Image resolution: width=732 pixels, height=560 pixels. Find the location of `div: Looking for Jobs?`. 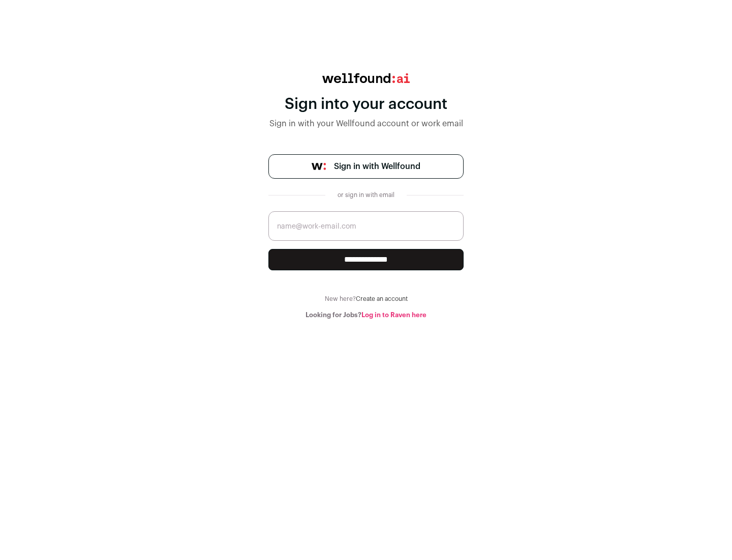

div: Looking for Jobs? is located at coordinates (366, 315).